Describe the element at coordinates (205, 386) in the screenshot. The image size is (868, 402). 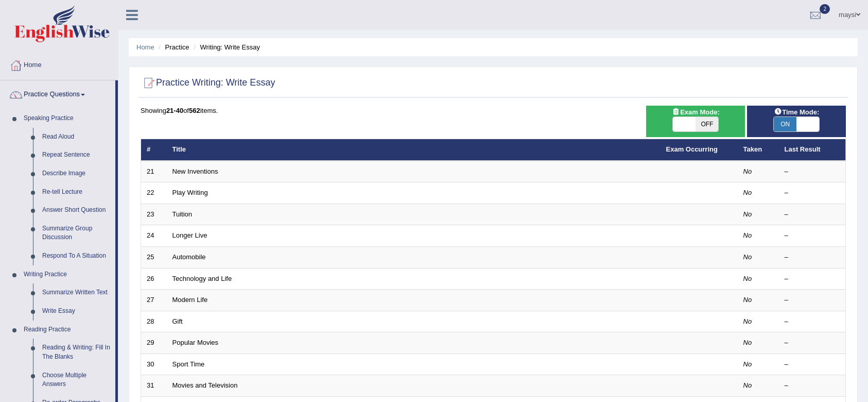
I see `a: Movies and Television` at that location.